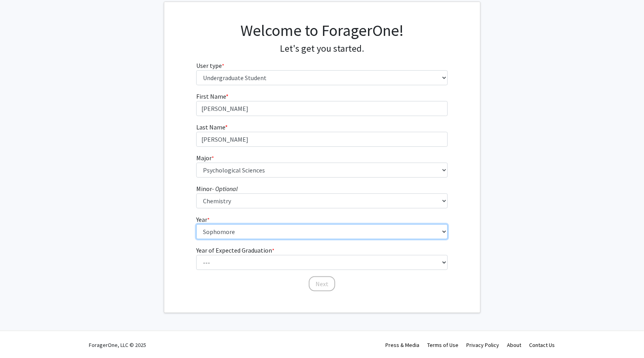  What do you see at coordinates (211, 128) in the screenshot?
I see `span: Last Name` at bounding box center [211, 128].